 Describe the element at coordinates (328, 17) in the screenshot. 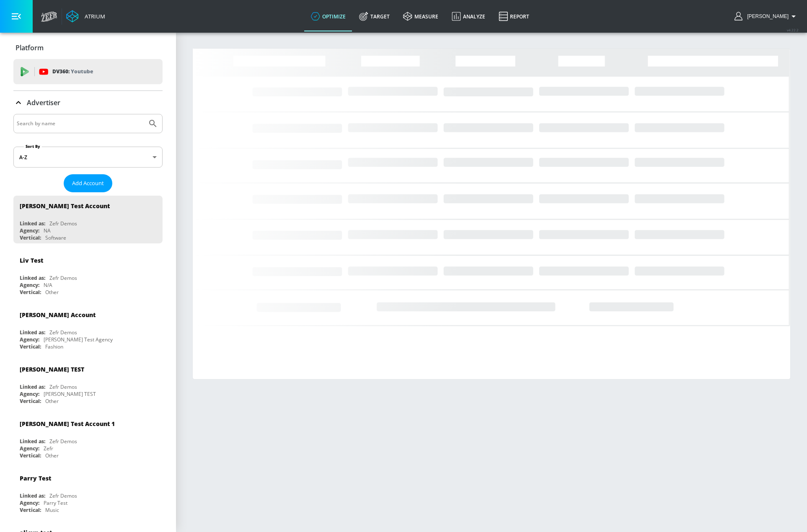

I see `a: optimize` at that location.